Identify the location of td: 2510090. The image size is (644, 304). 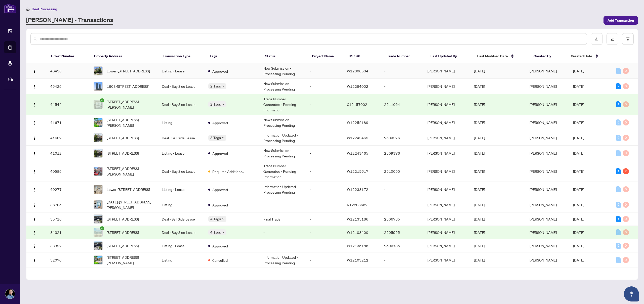
(402, 171).